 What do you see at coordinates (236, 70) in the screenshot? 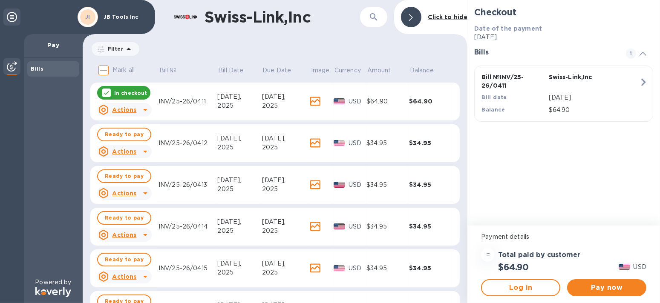
I see `span: Bill Date` at bounding box center [236, 70].